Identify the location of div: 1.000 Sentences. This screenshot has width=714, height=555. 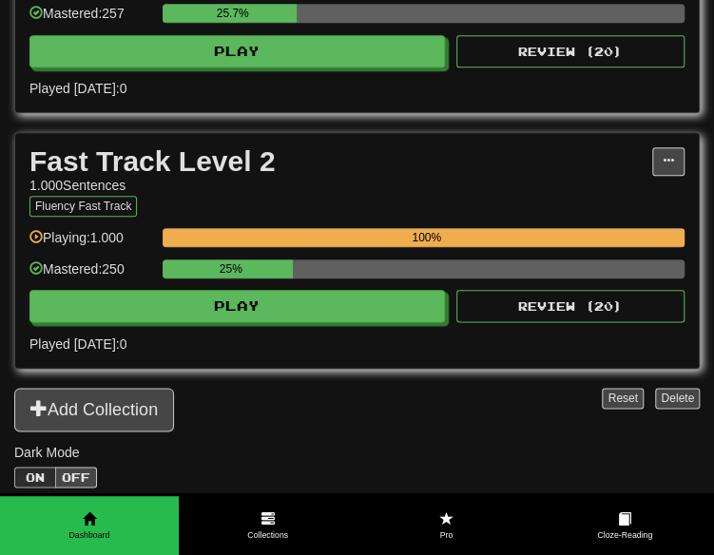
(340, 185).